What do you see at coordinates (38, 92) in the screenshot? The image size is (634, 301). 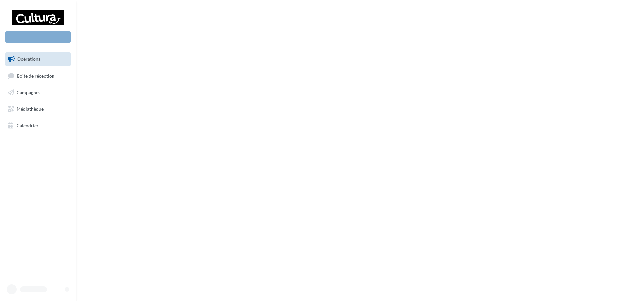 I see `a: Campagnes` at bounding box center [38, 92].